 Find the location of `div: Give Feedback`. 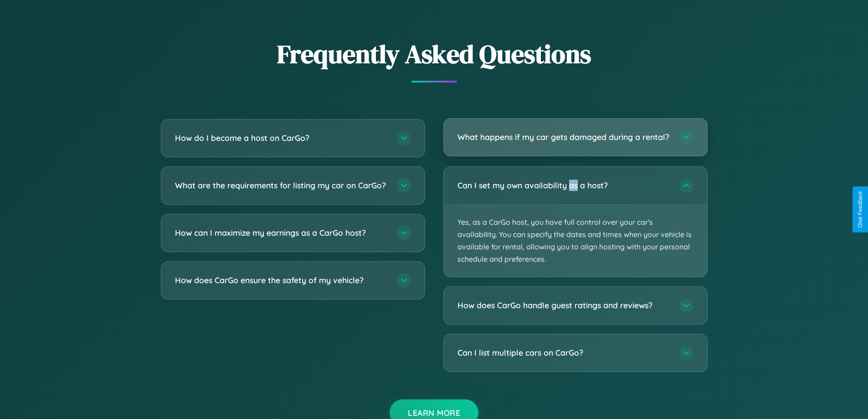

div: Give Feedback is located at coordinates (860, 209).